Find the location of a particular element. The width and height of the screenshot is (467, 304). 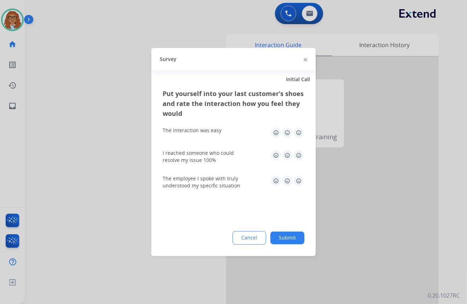

span: Survey is located at coordinates (168, 59).